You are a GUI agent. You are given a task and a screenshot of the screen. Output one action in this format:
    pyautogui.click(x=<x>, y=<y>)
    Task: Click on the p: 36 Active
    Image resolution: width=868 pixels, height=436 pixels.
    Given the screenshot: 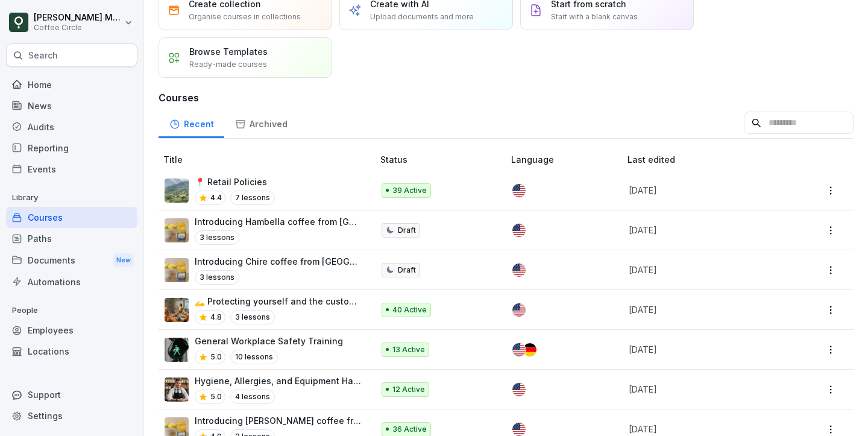 What is the action you would take?
    pyautogui.click(x=409, y=429)
    